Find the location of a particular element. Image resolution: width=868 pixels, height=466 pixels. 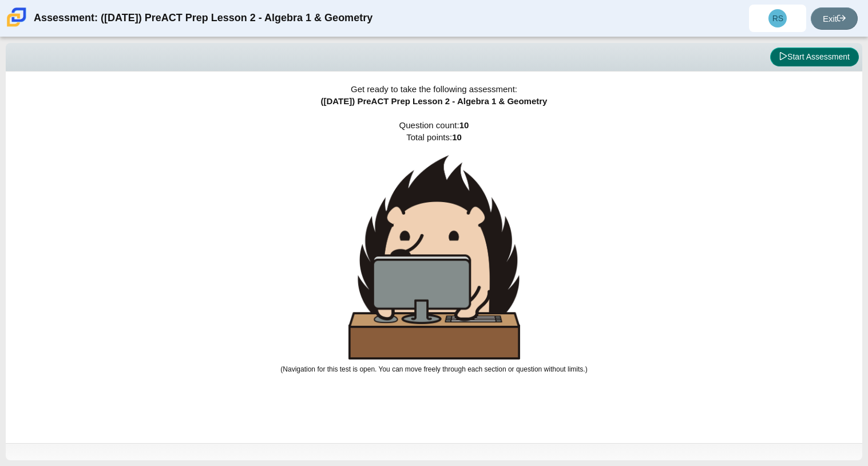

button: Start Assessment is located at coordinates (814, 57).